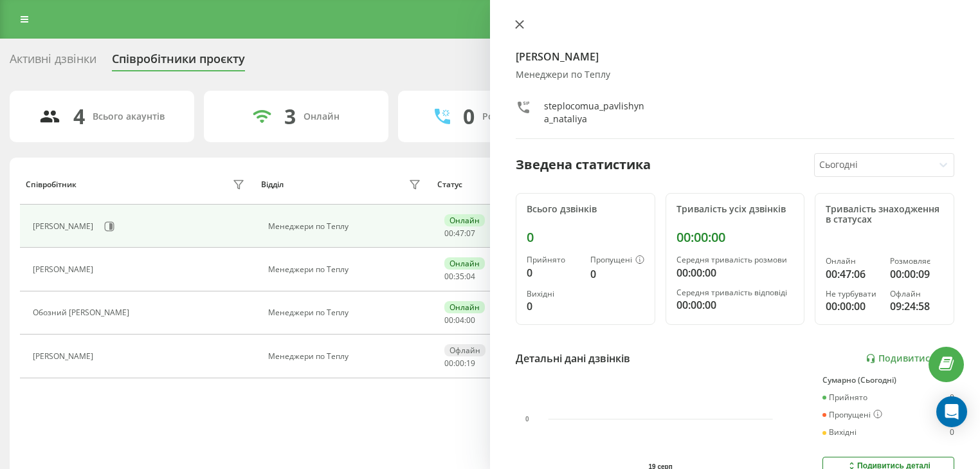 This screenshot has height=469, width=980. Describe the element at coordinates (53, 62) in the screenshot. I see `div: Активні дзвінки` at that location.